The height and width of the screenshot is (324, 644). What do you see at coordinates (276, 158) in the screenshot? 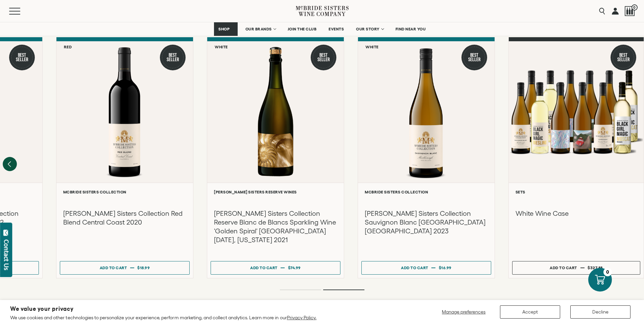
I see `a: White Best Seller McBride Sisters Collection Reserve Blanc de Blancs Sparkling Wine 'Golden Spira...` at bounding box center [276, 158].